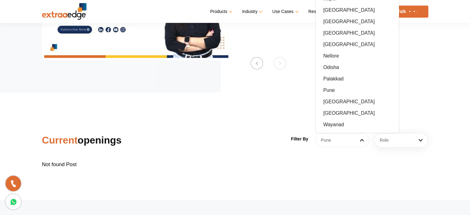  What do you see at coordinates (321, 11) in the screenshot?
I see `a: Resources` at bounding box center [321, 11].